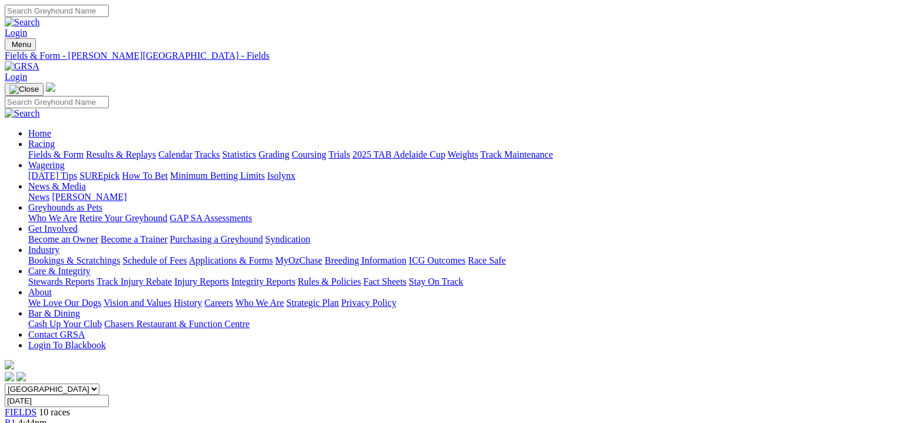 This screenshot has height=423, width=897. What do you see at coordinates (176, 323) in the screenshot?
I see `a: Chasers Restaurant & Function Centre` at bounding box center [176, 323].